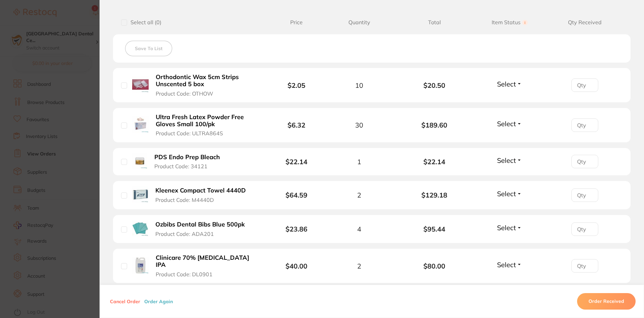  I want to click on span: 4, so click(359, 229).